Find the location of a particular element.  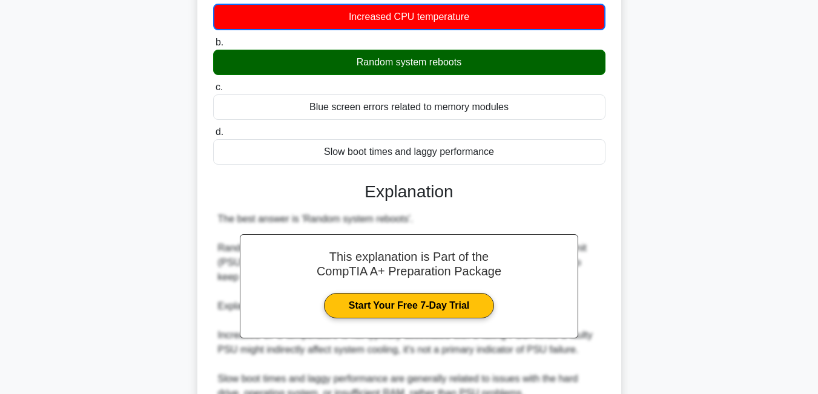

a: Start Your Free 7-Day Trial is located at coordinates (409, 306).